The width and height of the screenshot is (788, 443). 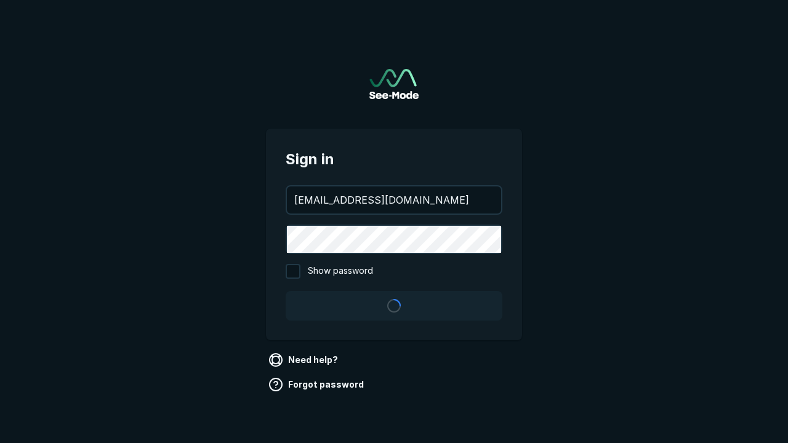 I want to click on input: your@email.com, so click(x=394, y=200).